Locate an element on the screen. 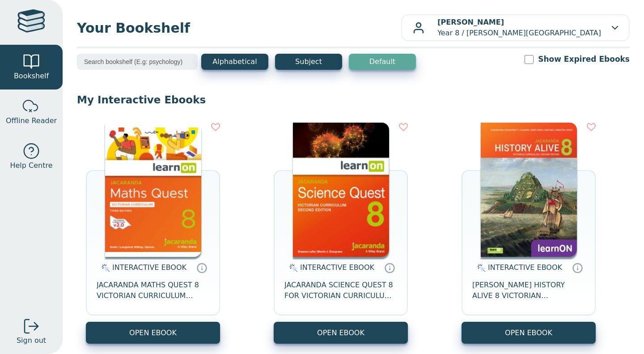 This screenshot has height=354, width=644. p: My Interactive Ebooks is located at coordinates (353, 100).